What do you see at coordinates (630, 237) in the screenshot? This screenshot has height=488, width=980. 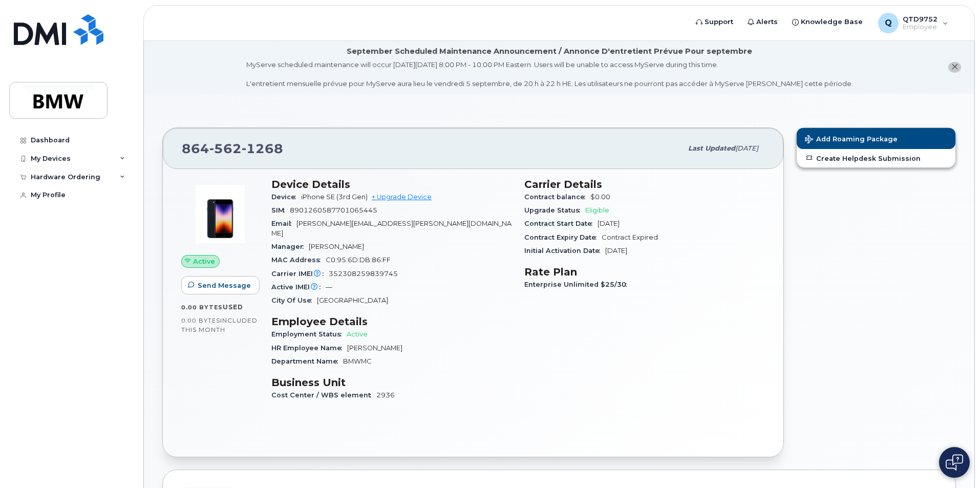 I see `span: Contract Expired` at bounding box center [630, 237].